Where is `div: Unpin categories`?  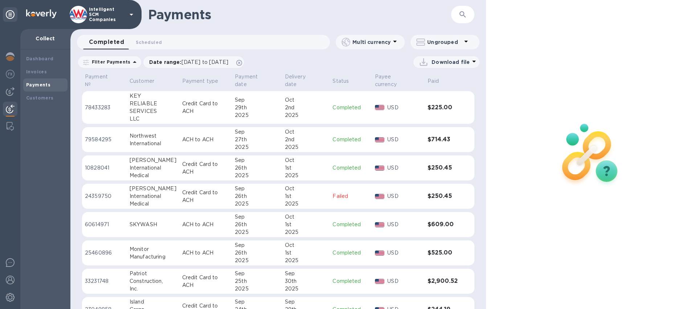
div: Unpin categories is located at coordinates (10, 15).